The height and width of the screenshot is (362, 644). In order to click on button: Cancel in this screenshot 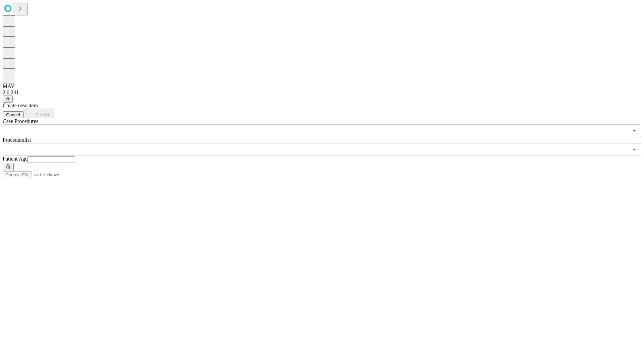, I will do `click(13, 115)`.